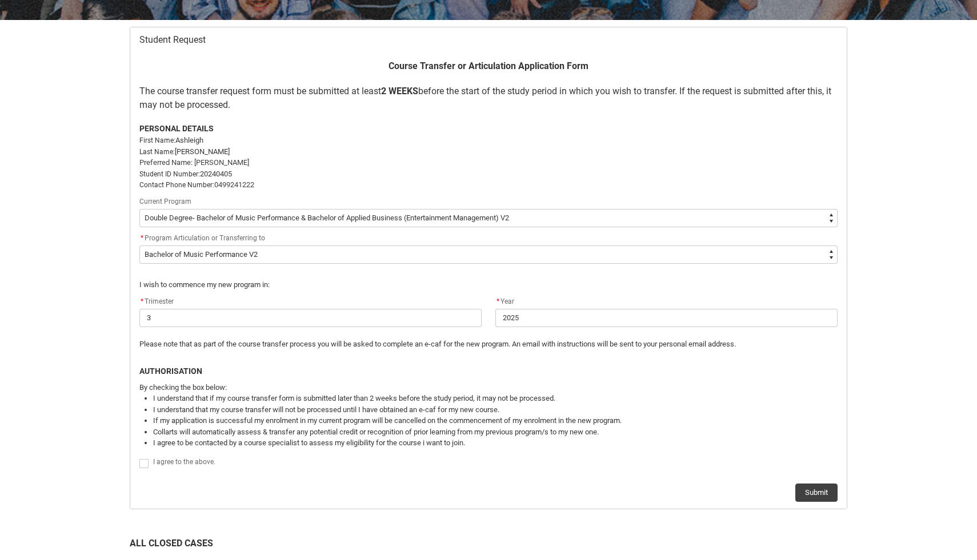  Describe the element at coordinates (817, 493) in the screenshot. I see `button: Submit` at that location.